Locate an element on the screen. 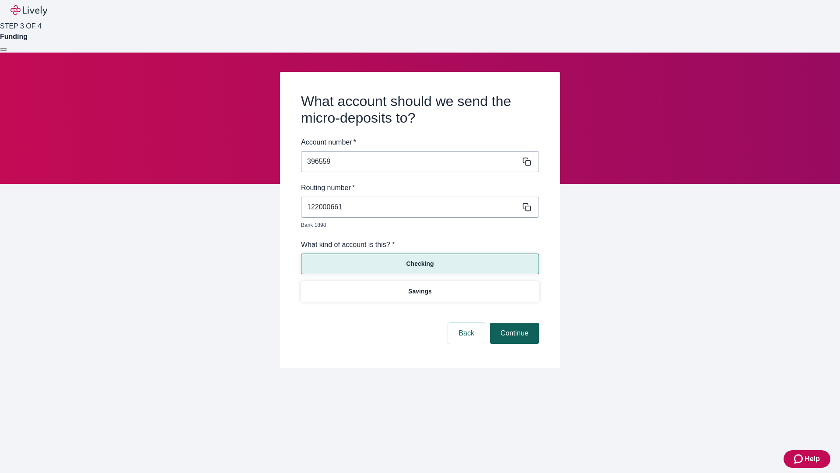  label: Account number is located at coordinates (329, 142).